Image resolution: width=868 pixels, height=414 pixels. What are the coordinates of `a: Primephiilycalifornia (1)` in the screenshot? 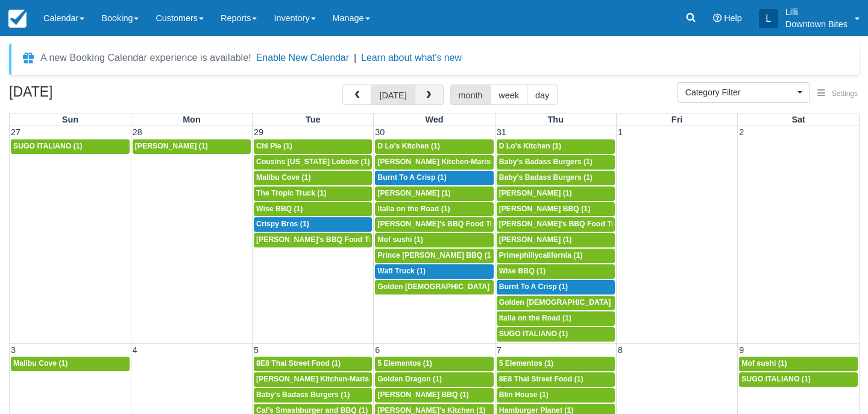 It's located at (556, 256).